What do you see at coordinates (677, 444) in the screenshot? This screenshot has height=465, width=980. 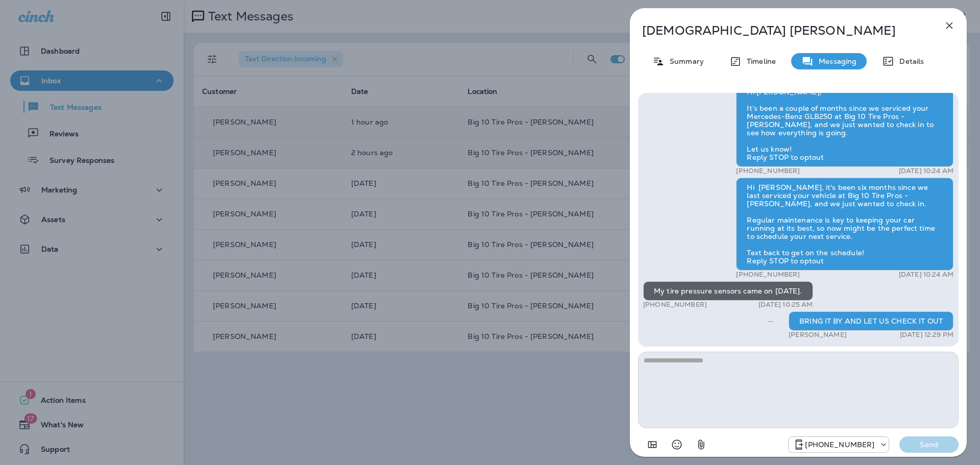 I see `button: Select an emoji` at bounding box center [677, 444].